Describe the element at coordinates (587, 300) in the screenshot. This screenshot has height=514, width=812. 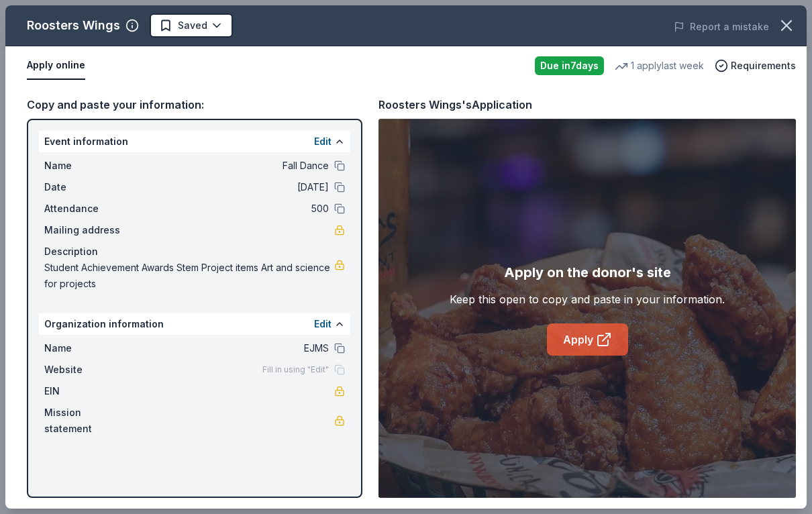
I see `div: Keep this open to copy and paste in your information.` at that location.